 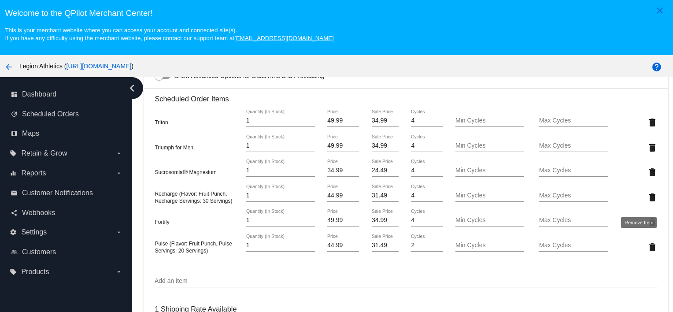 I want to click on span: Dashboard, so click(x=39, y=94).